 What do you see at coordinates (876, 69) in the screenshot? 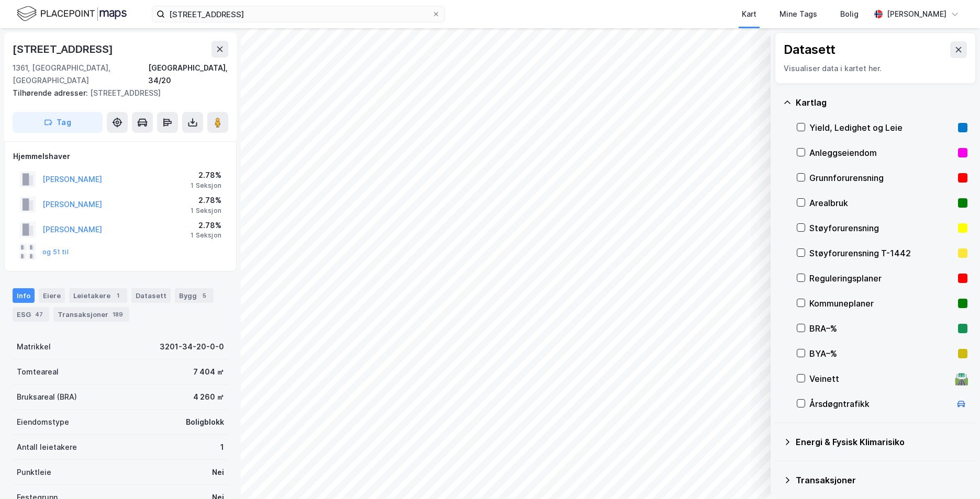
I see `div: Visualiser data i kartet her.` at bounding box center [876, 69].